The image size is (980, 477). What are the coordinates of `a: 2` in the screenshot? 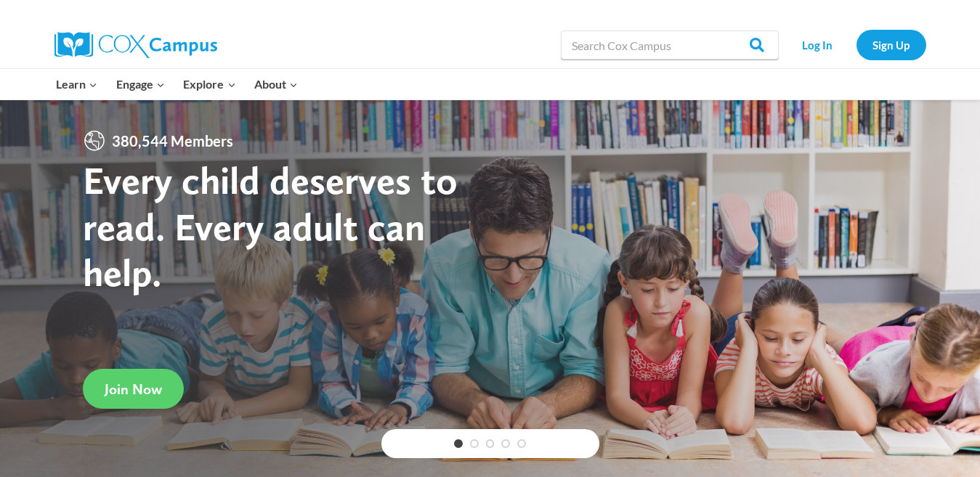 It's located at (474, 444).